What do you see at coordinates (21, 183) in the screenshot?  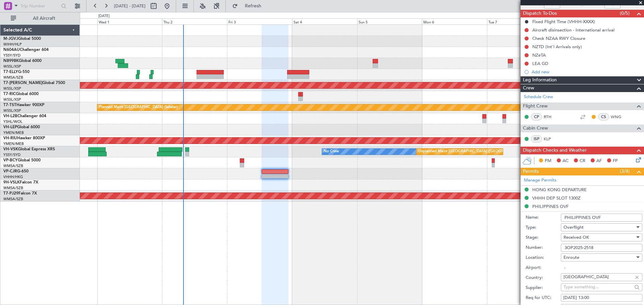 I see `a: 9H-VSLKFalcon 7X` at bounding box center [21, 183].